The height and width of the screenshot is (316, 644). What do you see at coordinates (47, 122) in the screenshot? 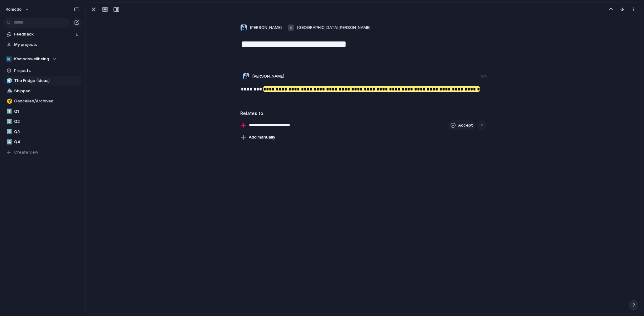
I see `span: Q2` at bounding box center [47, 122].